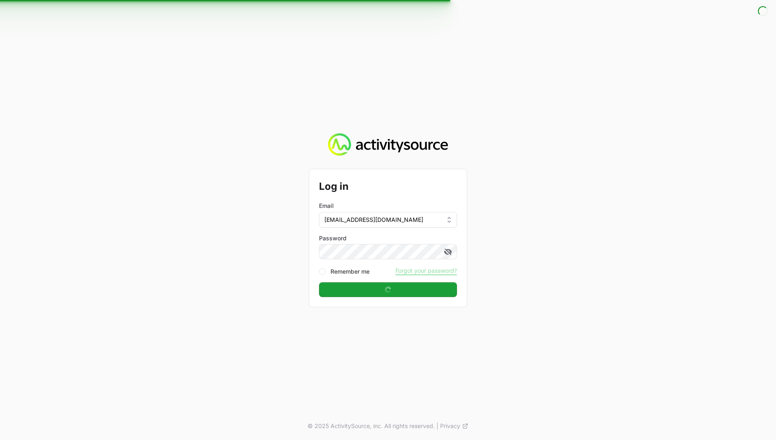  I want to click on h2: Log in, so click(388, 186).